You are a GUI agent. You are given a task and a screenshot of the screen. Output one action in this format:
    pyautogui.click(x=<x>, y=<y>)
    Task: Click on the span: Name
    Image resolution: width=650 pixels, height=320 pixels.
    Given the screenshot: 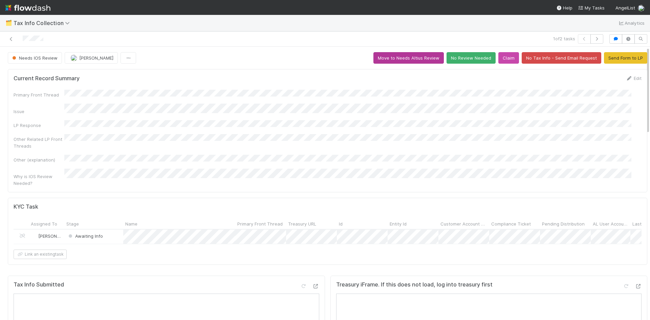 What is the action you would take?
    pyautogui.click(x=131, y=224)
    